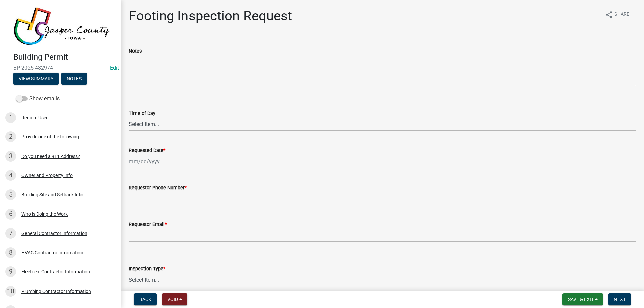  Describe the element at coordinates (135, 51) in the screenshot. I see `label: Notes` at that location.